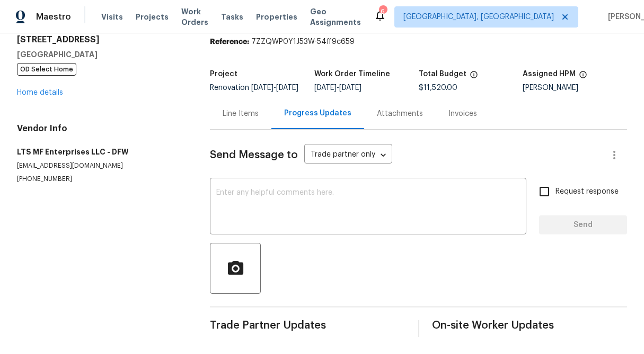 This screenshot has width=644, height=354. What do you see at coordinates (153, 17) in the screenshot?
I see `span: Projects` at bounding box center [153, 17].